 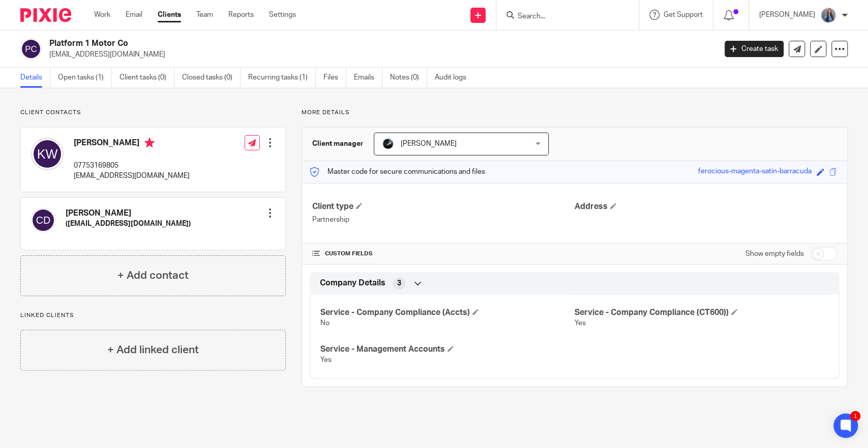 What do you see at coordinates (399, 283) in the screenshot?
I see `span: 3` at bounding box center [399, 283].